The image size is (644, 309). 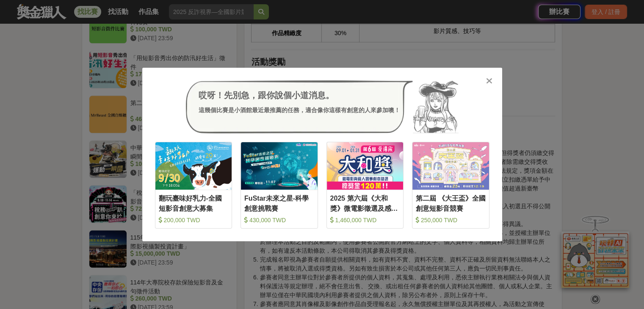 I want to click on div: 200,000 TWD, so click(x=193, y=220).